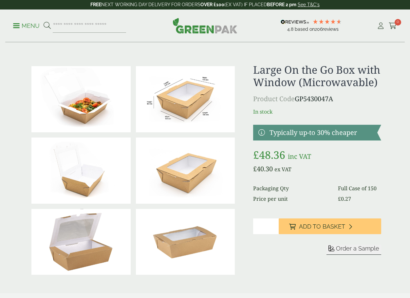  I want to click on dd: Full Case of 150, so click(359, 188).